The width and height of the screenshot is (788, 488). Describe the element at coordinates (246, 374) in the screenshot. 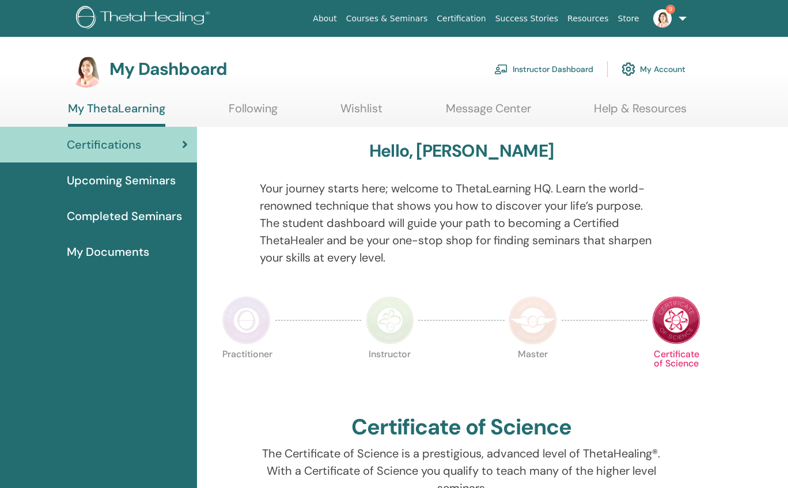

I see `p: Practitioner` at that location.